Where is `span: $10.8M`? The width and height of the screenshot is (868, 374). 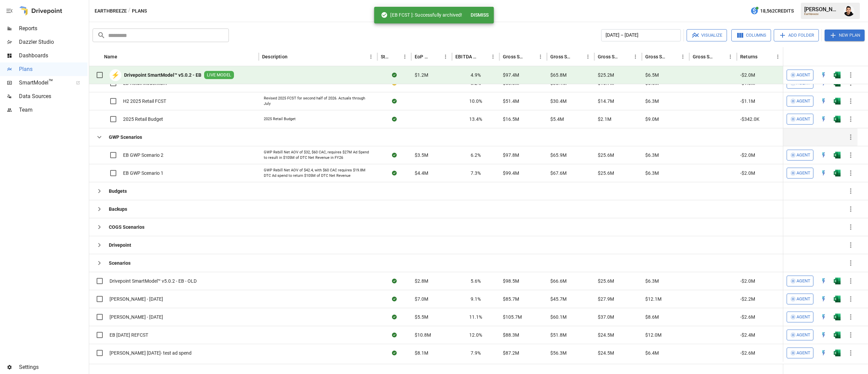 span: $10.8M is located at coordinates (423, 335).